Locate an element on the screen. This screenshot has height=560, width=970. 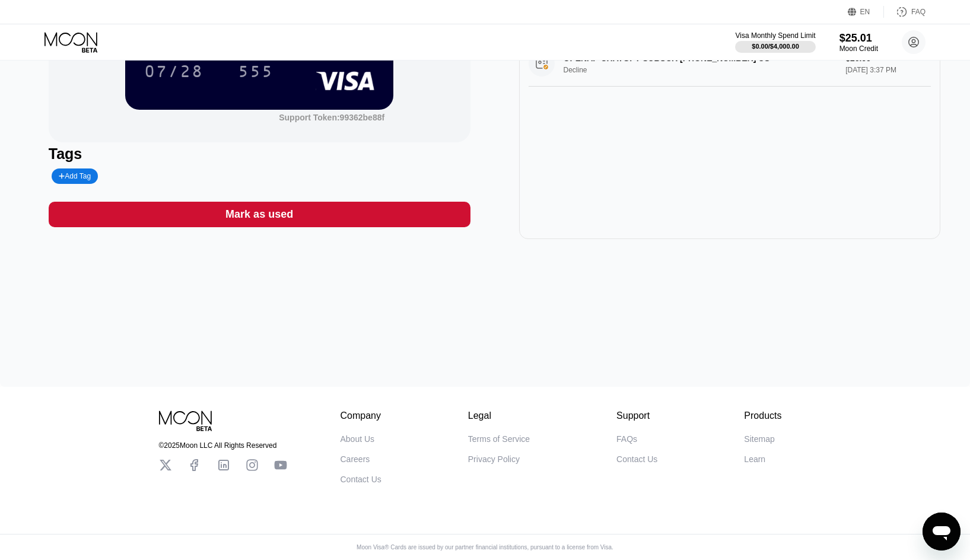
div: $25.01 is located at coordinates (859, 38).